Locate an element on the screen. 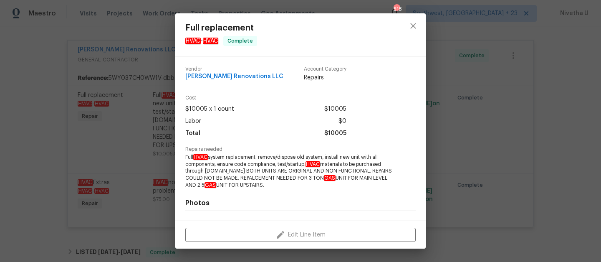  span: $0 is located at coordinates (342, 121).